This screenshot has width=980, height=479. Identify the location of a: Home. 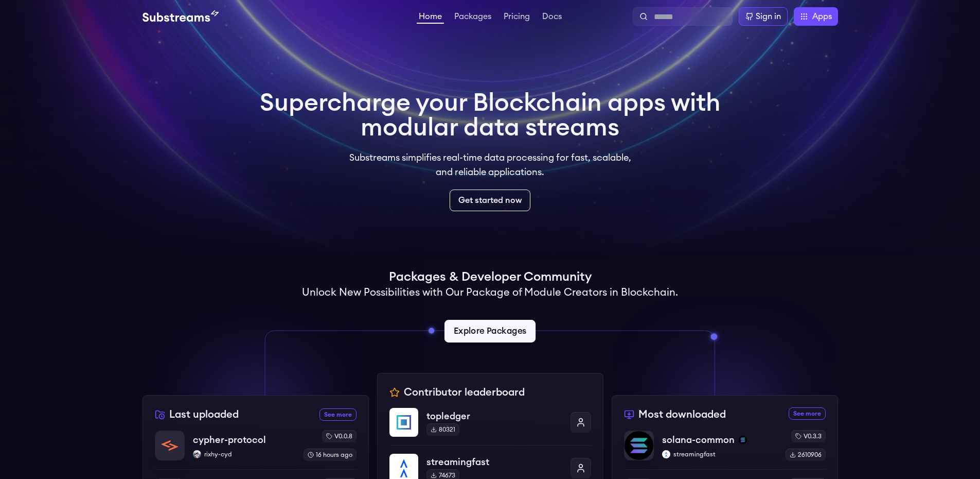
(430, 18).